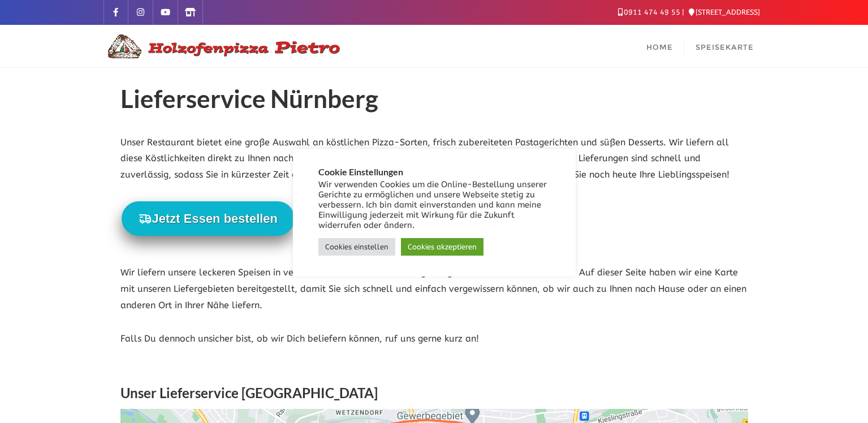 This screenshot has height=423, width=868. I want to click on img: Logo, so click(222, 46).